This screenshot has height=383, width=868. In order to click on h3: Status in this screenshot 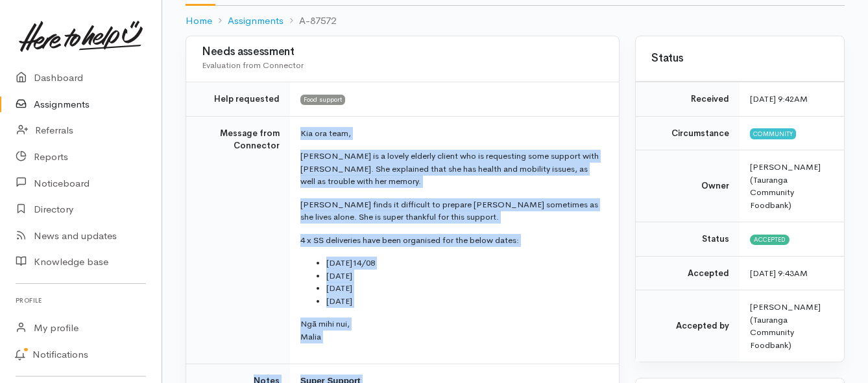, I will do `click(739, 58)`.